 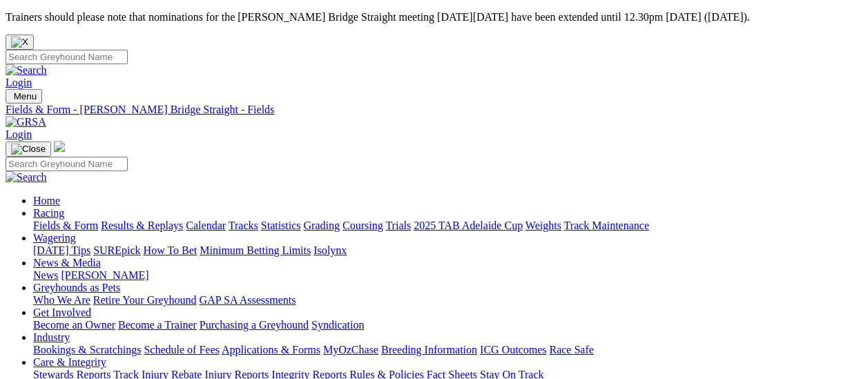 What do you see at coordinates (170, 250) in the screenshot?
I see `a: How To Bet` at bounding box center [170, 250].